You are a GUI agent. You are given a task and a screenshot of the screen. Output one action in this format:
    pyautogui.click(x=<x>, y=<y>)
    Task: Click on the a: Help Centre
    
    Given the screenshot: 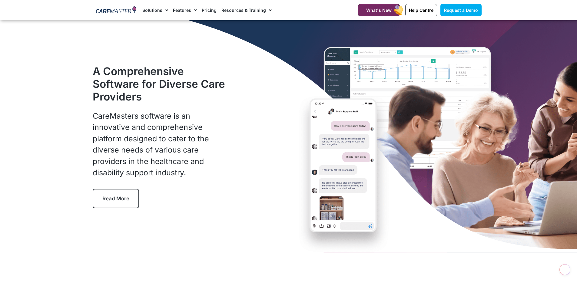 What is the action you would take?
    pyautogui.click(x=421, y=10)
    